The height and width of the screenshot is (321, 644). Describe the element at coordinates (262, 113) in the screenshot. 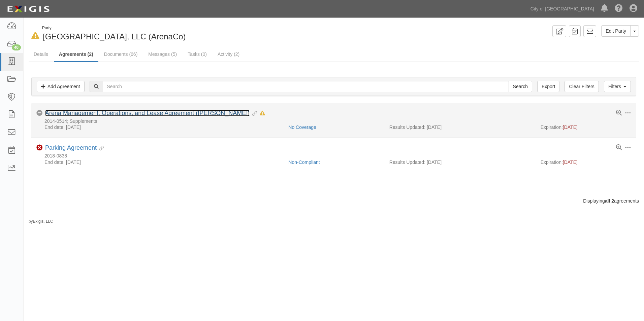

I see `i: In Default as of 07/22/2024` at that location.